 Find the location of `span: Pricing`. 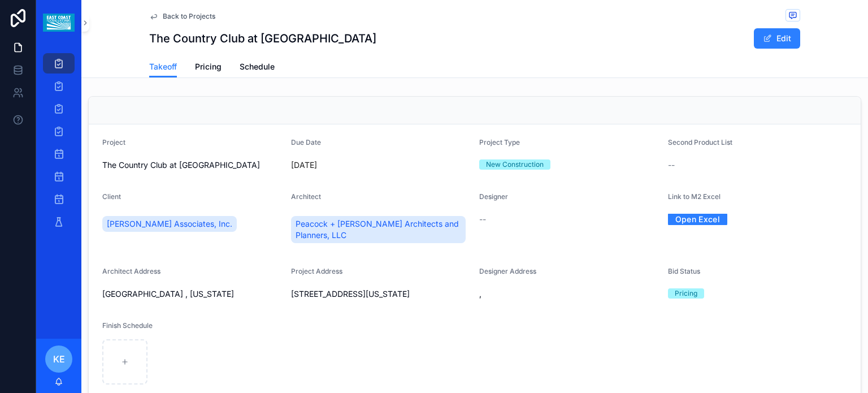

span: Pricing is located at coordinates (208, 67).